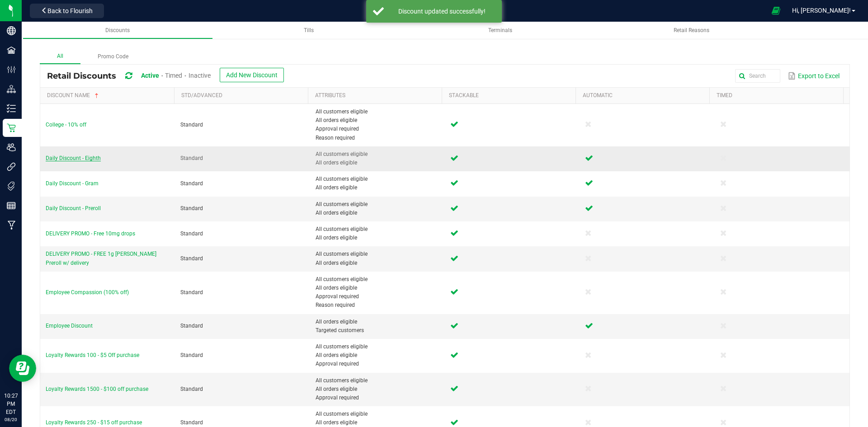  What do you see at coordinates (441, 11) in the screenshot?
I see `div: Discount updated successfully!` at bounding box center [441, 11].